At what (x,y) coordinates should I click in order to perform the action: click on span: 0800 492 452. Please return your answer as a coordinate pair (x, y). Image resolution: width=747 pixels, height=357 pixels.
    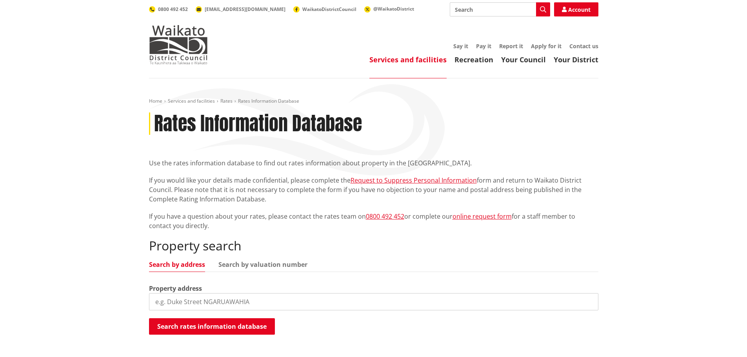
    Looking at the image, I should click on (173, 9).